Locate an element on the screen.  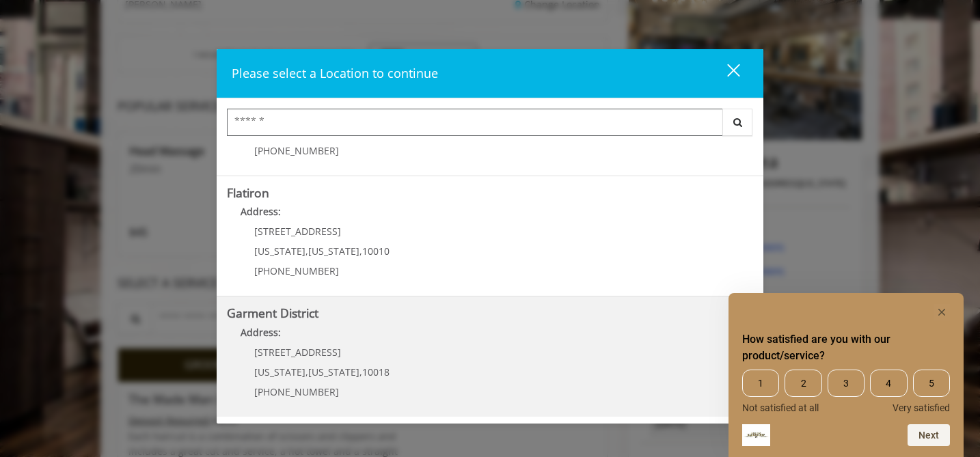
span: 5 is located at coordinates (932, 383).